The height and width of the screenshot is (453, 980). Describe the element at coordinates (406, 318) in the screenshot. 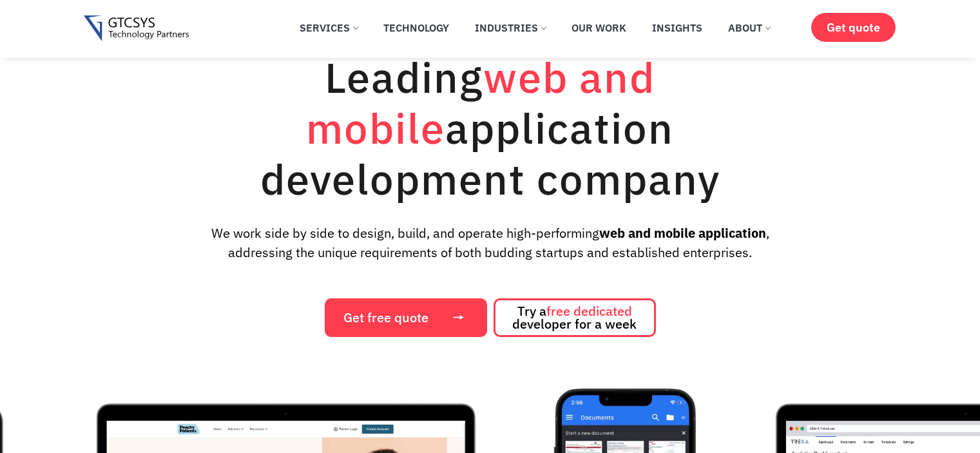

I see `a: Get free quote` at that location.